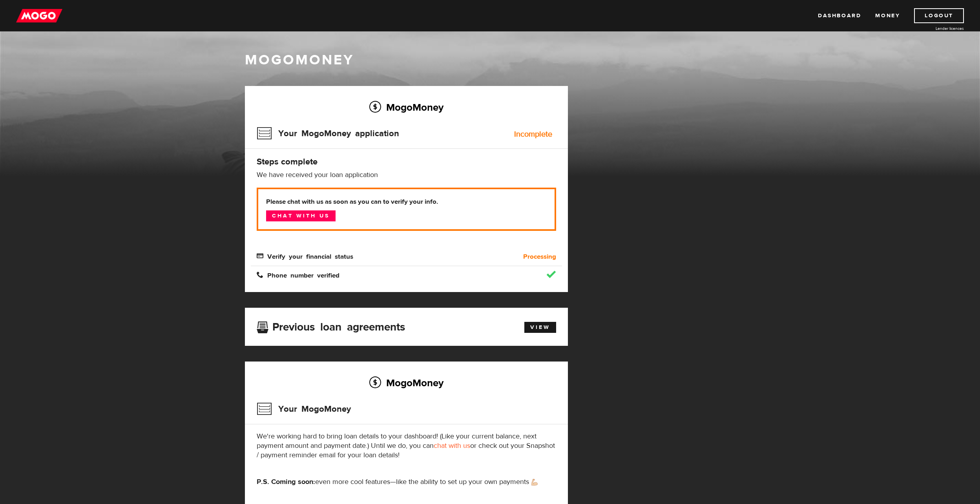 The height and width of the screenshot is (504, 980). Describe the element at coordinates (298, 274) in the screenshot. I see `span: Phone number verified` at that location.